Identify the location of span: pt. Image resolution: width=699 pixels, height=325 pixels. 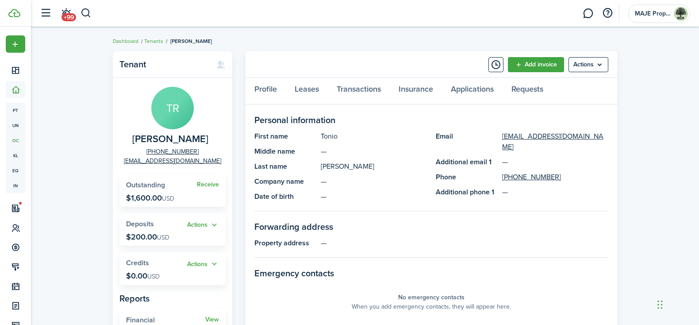
(15, 110).